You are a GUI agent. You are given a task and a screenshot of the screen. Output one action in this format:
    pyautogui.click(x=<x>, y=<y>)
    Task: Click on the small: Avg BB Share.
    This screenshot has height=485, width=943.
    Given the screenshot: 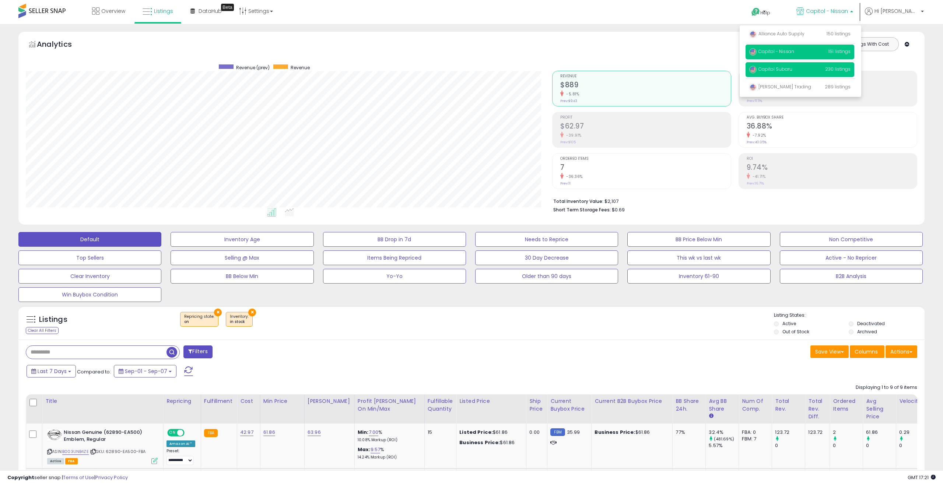 What is the action you would take?
    pyautogui.click(x=711, y=416)
    